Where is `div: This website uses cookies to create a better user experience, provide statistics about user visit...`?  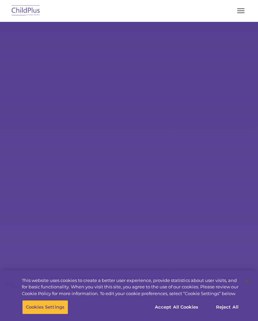 div: This website uses cookies to create a better user experience, provide statistics about user visit... is located at coordinates (131, 287).